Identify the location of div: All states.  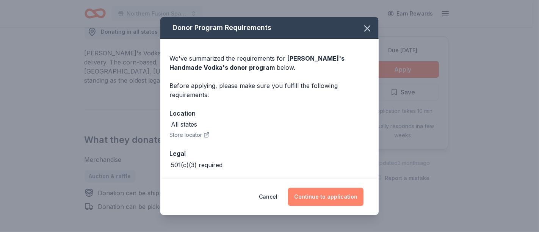
(184, 124).